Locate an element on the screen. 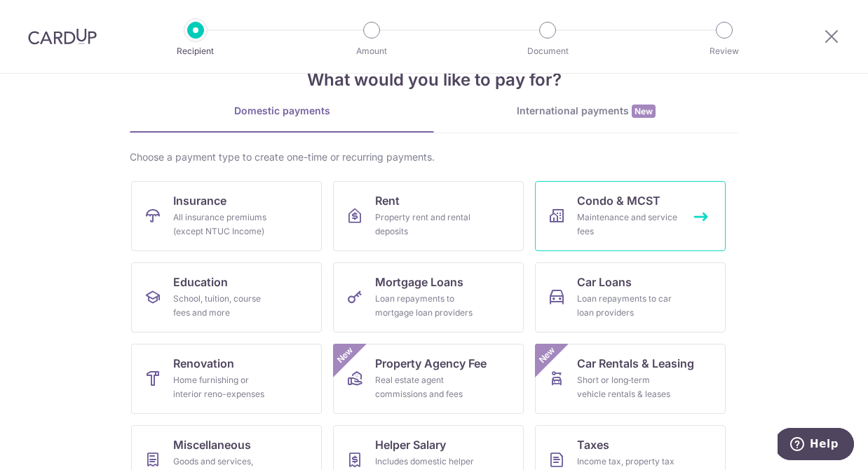 The image size is (868, 470). a: Car LoansLoan repayments to car loan providers is located at coordinates (631, 297).